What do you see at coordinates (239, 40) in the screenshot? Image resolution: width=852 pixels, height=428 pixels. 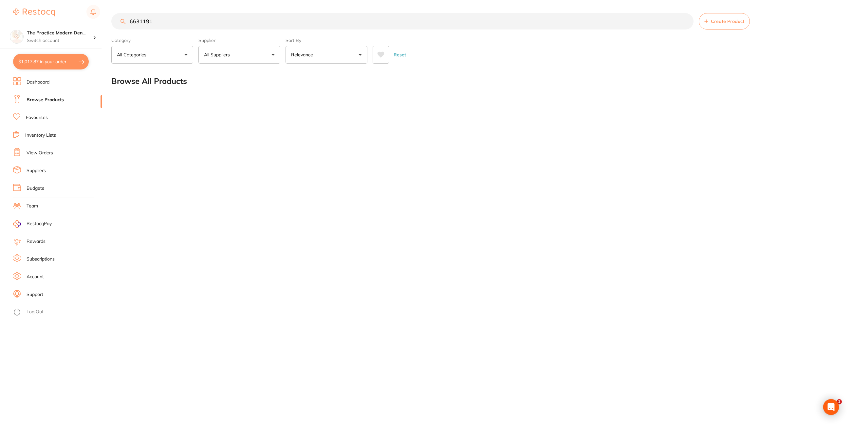 I see `label: Supplier` at bounding box center [239, 40].